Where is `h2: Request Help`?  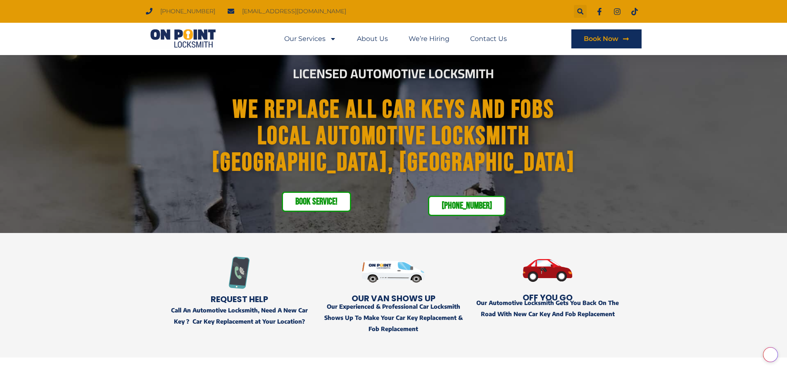 h2: Request Help is located at coordinates (239, 299).